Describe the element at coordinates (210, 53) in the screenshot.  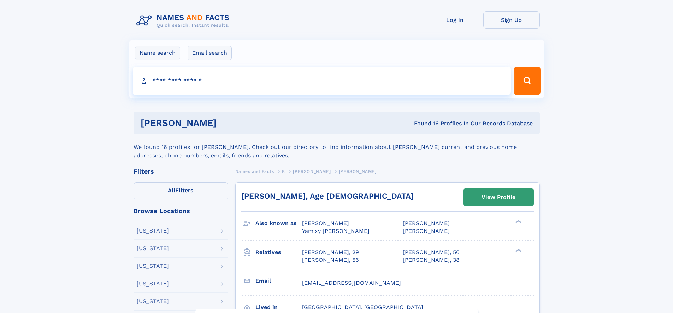
I see `label: Email search` at that location.